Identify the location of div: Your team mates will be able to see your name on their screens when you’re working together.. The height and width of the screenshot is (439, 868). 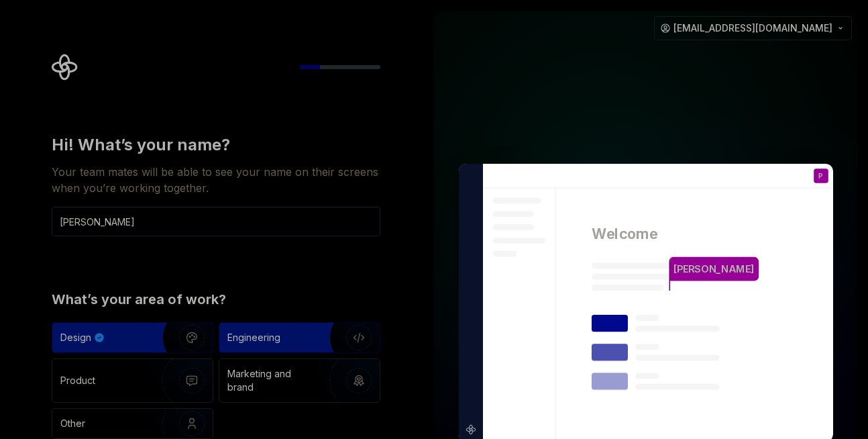
(216, 180).